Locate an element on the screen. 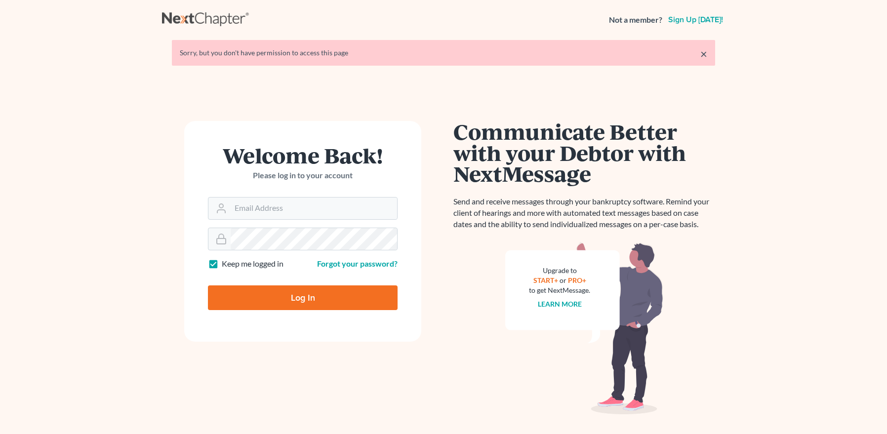 The image size is (887, 434). a: Learn more is located at coordinates (560, 304).